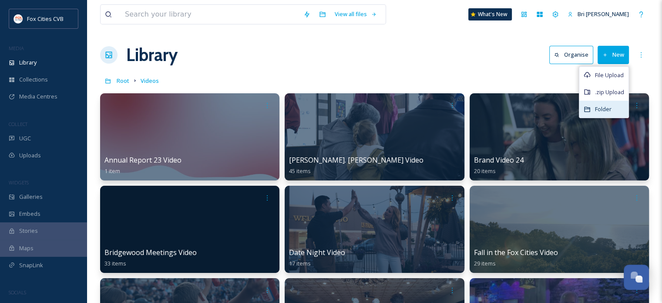 The image size is (662, 303). Describe the element at coordinates (143, 165) in the screenshot. I see `a: Annual Report 23 Video1 item` at that location.